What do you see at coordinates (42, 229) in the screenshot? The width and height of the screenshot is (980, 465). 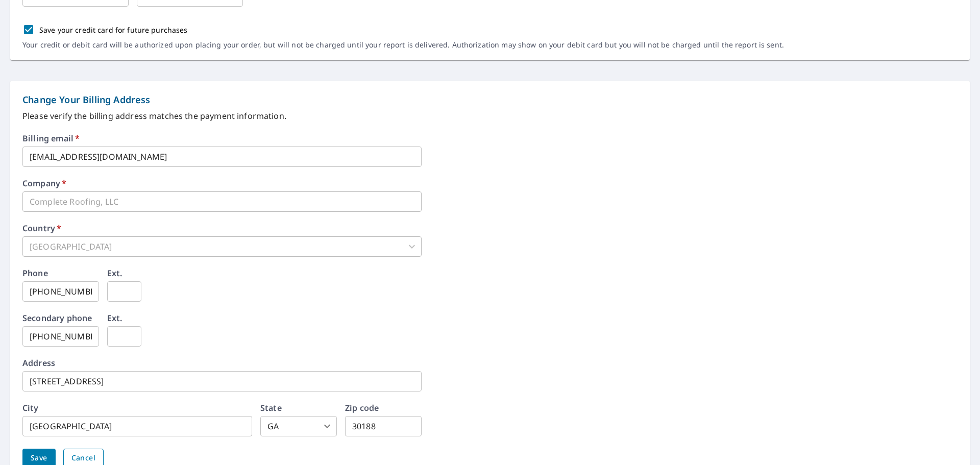 I see `label: Country` at bounding box center [42, 229].